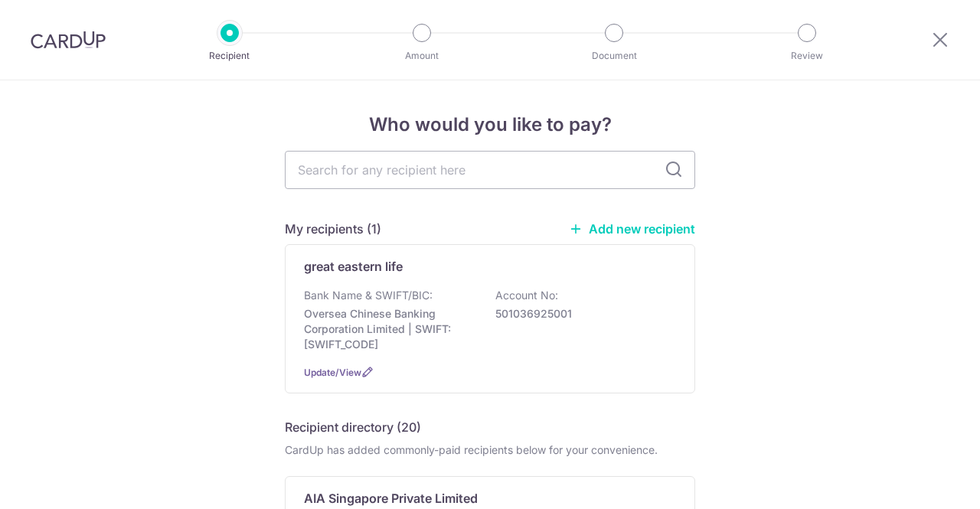 The width and height of the screenshot is (980, 509). I want to click on img: CardUp, so click(68, 40).